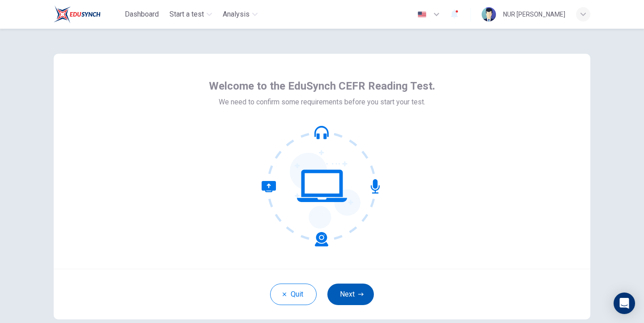 The width and height of the screenshot is (644, 323). What do you see at coordinates (142, 14) in the screenshot?
I see `a: Dashboard` at bounding box center [142, 14].